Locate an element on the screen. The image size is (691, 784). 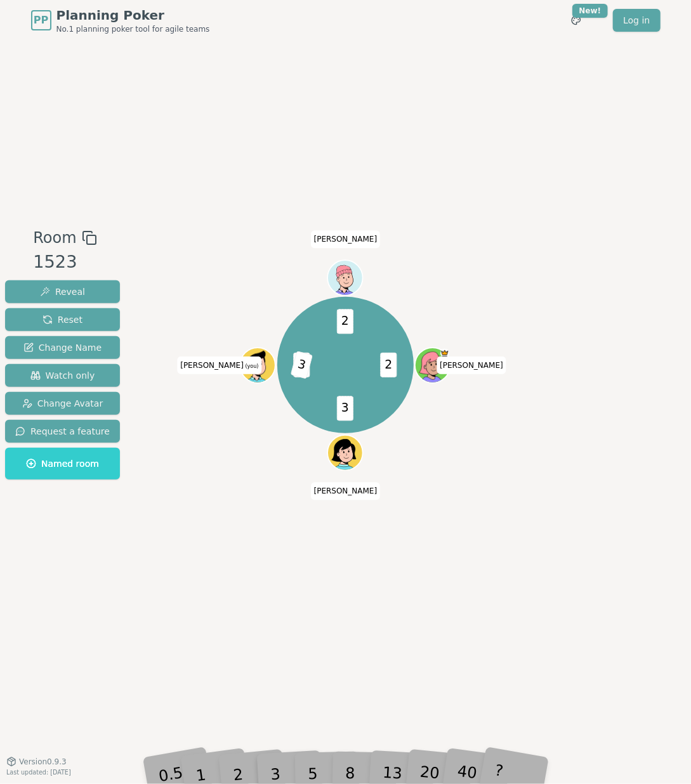
button: Named room is located at coordinates (62, 464).